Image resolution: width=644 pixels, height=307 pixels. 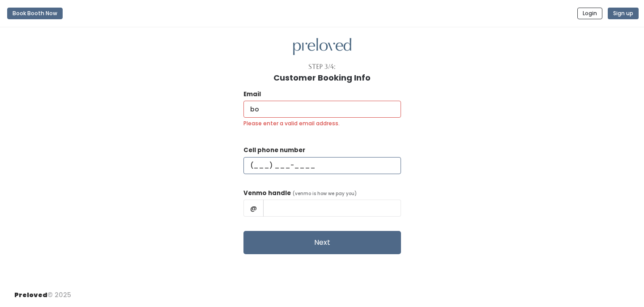 I want to click on div: © 2025, so click(x=42, y=291).